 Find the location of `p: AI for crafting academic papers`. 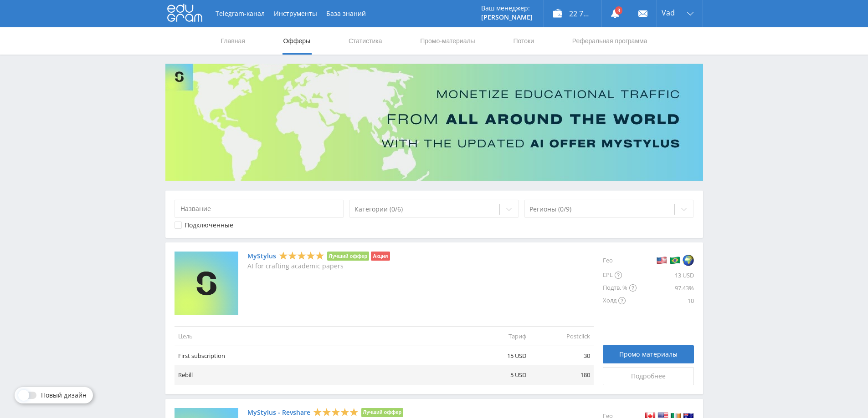

p: AI for crafting academic papers is located at coordinates (318, 266).